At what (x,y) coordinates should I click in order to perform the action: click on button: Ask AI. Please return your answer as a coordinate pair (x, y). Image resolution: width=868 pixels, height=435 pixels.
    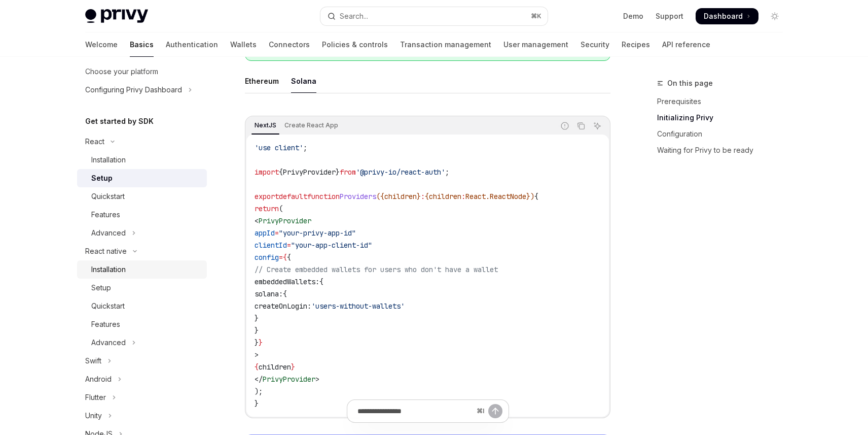
    Looking at the image, I should click on (598, 126).